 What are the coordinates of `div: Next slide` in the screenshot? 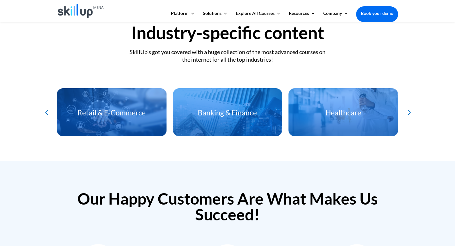 It's located at (409, 112).